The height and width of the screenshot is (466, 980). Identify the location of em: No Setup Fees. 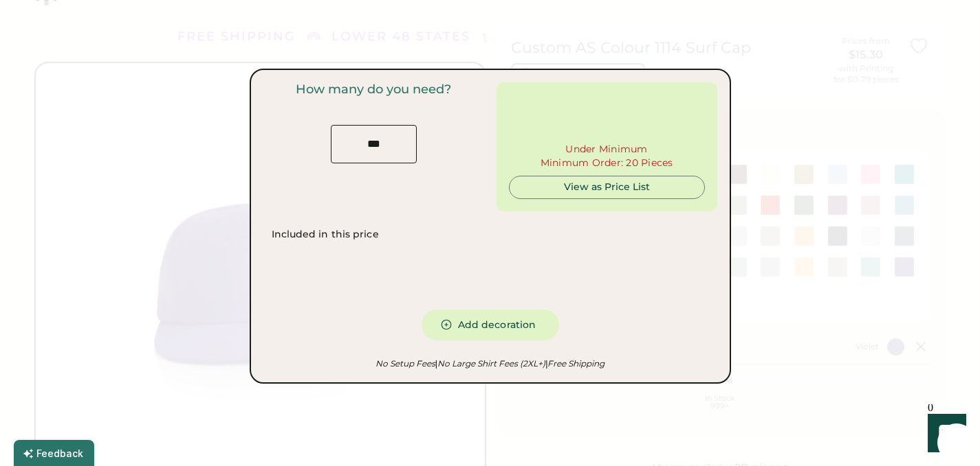
(405, 363).